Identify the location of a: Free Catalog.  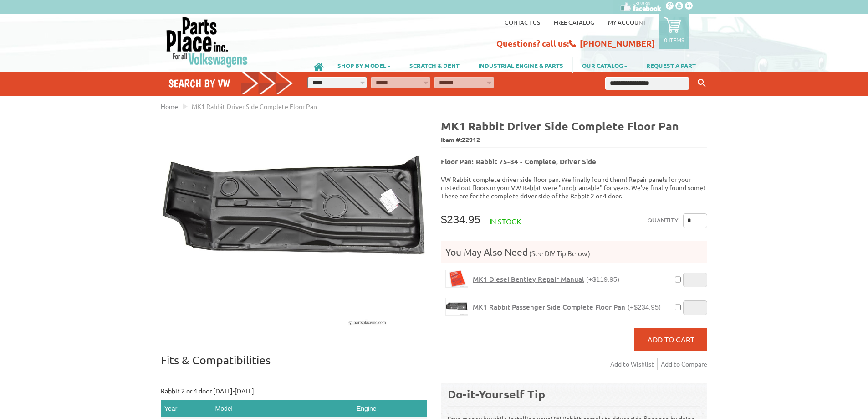
(575, 22).